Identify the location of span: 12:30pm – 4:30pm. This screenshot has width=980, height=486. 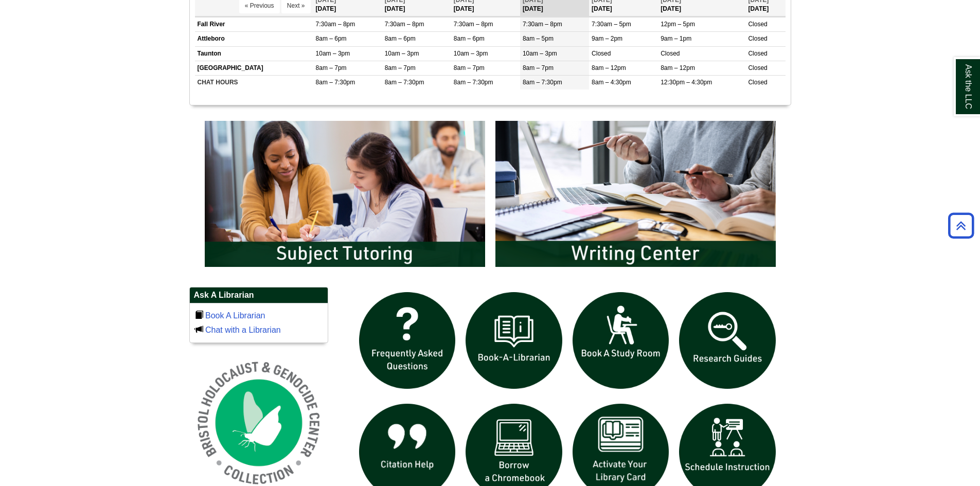
(686, 82).